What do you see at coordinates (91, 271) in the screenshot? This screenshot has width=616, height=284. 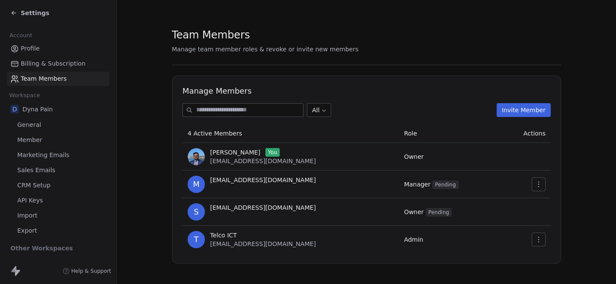 I see `span: Help & Support` at bounding box center [91, 271].